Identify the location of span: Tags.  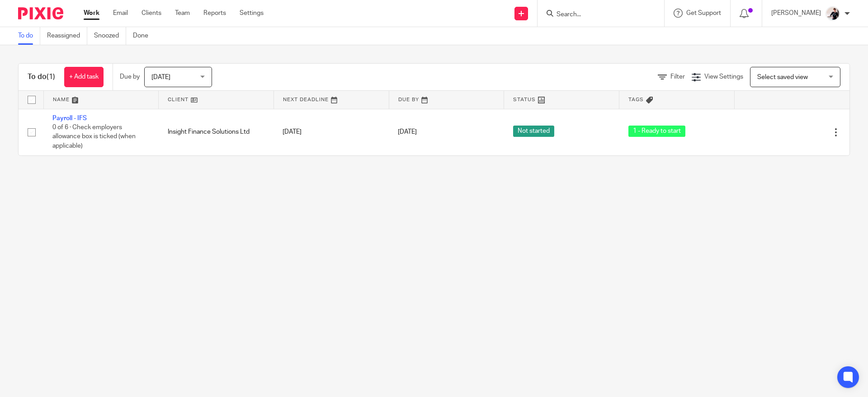
(636, 100).